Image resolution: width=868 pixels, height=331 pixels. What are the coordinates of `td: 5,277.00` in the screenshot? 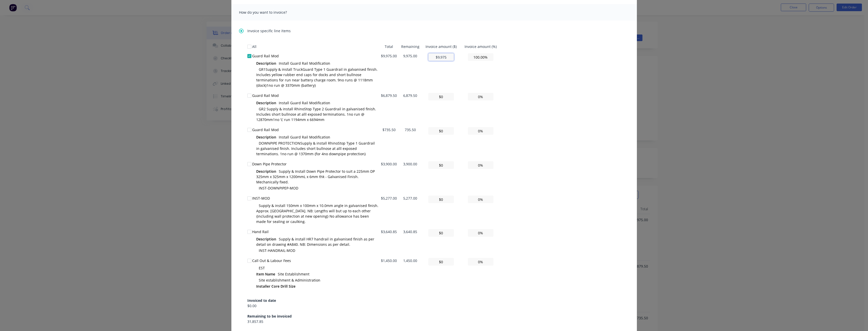 It's located at (411, 210).